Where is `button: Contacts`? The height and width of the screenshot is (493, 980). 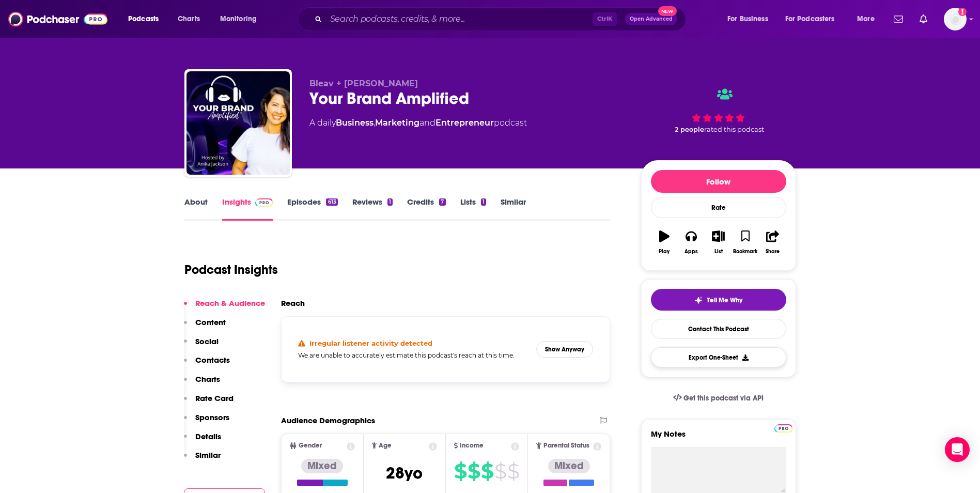
button: Contacts is located at coordinates (207, 364).